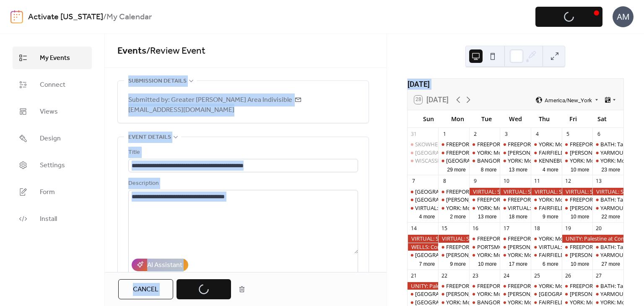 The width and height of the screenshot is (644, 306). What do you see at coordinates (52, 85) in the screenshot?
I see `a: Connect` at bounding box center [52, 85].